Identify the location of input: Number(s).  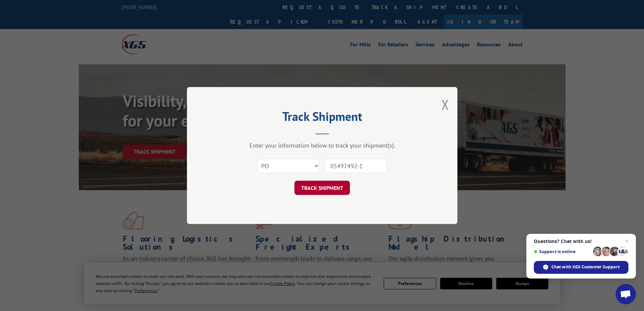
(355, 166).